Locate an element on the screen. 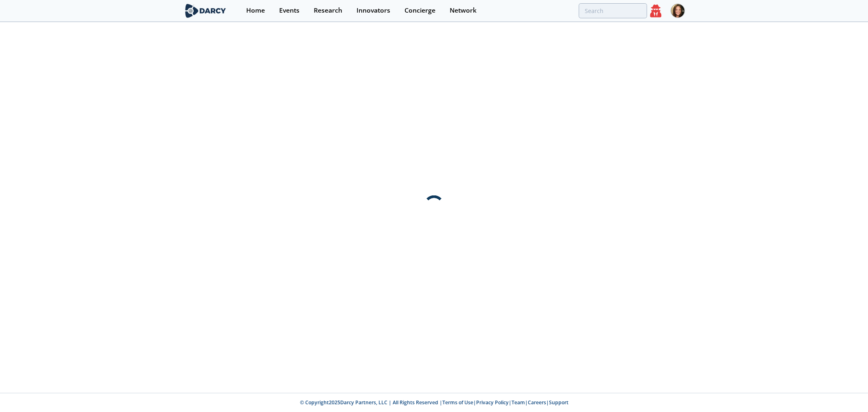  a: Privacy Policy is located at coordinates (493, 402).